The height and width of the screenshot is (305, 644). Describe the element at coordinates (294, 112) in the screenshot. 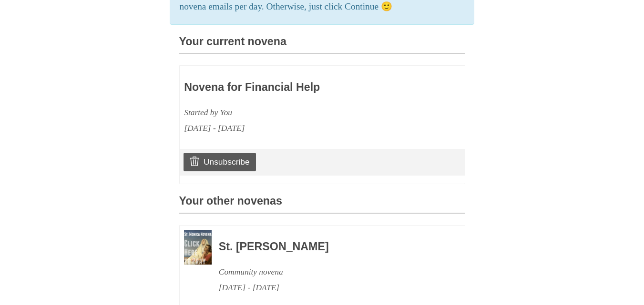

I see `div: Started by You` at that location.